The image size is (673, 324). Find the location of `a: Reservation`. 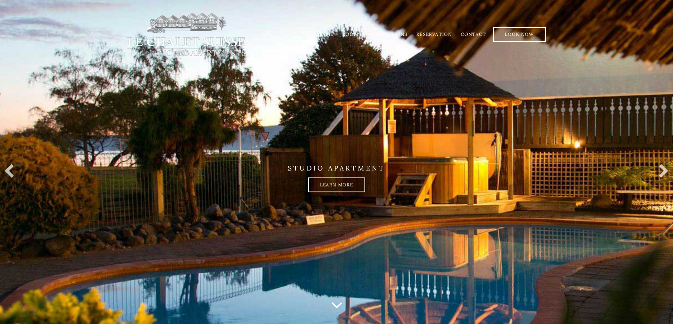

a: Reservation is located at coordinates (434, 34).